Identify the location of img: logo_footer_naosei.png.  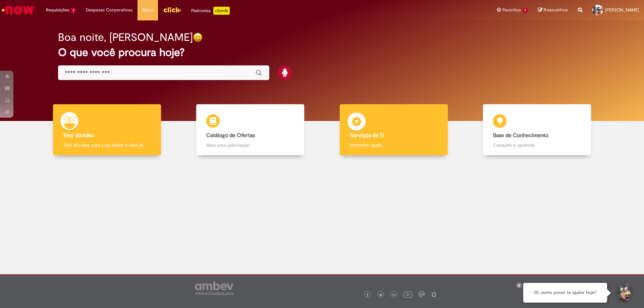
(434, 294).